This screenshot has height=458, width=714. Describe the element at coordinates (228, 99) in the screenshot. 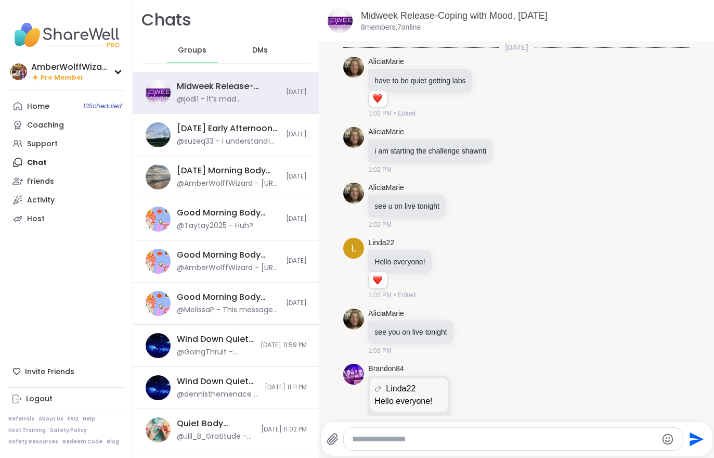

I see `div: @jodi1 - It’s mad uncomfortable physically and mentally` at that location.